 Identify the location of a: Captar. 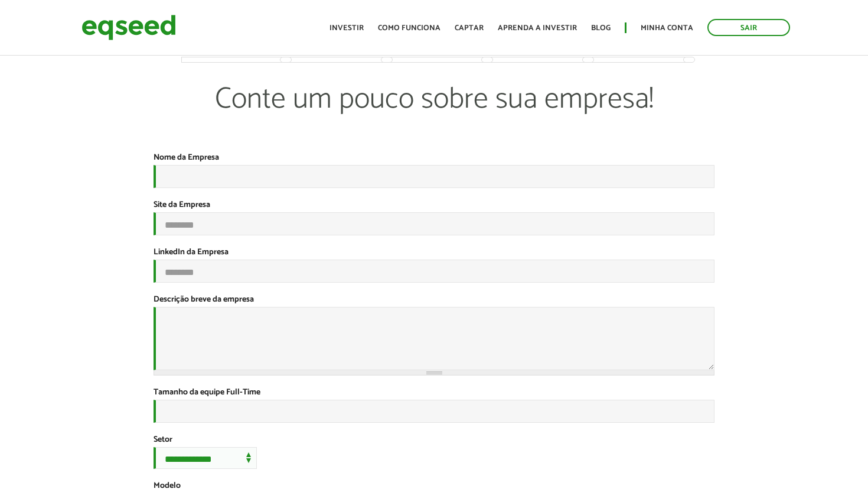
(469, 27).